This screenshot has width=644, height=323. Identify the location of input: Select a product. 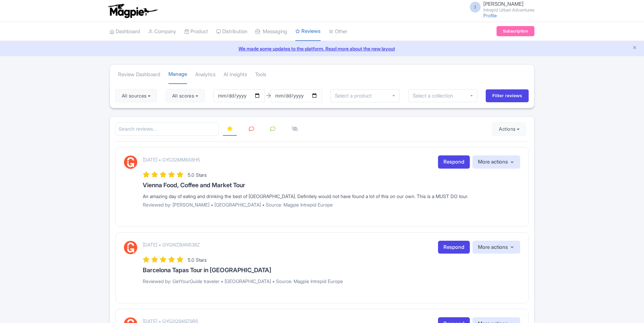
(355, 96).